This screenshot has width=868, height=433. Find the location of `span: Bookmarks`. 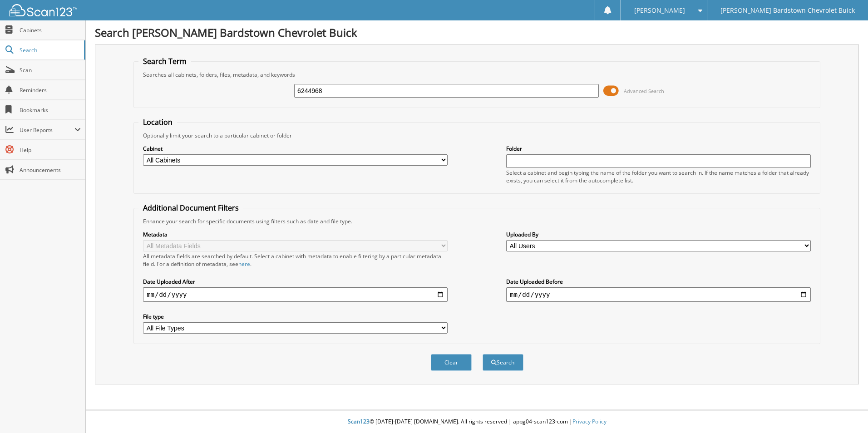

span: Bookmarks is located at coordinates (50, 110).